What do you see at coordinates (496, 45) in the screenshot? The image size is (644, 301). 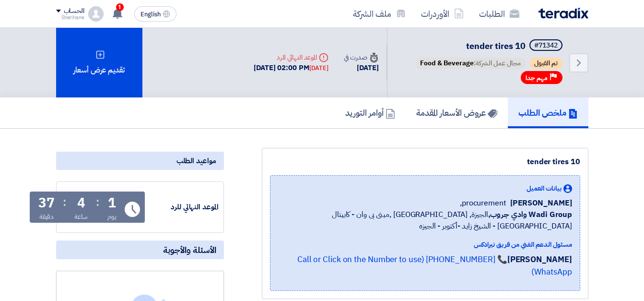 I see `span: tender tires 10` at bounding box center [496, 45].